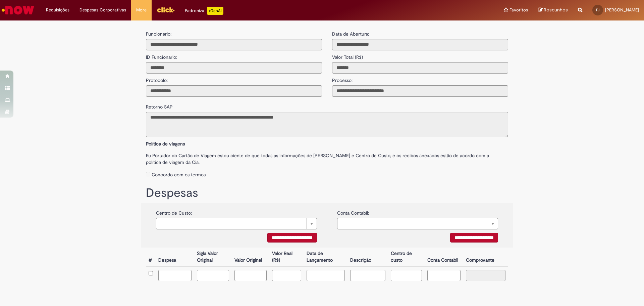 The image size is (644, 306). Describe the element at coordinates (58, 10) in the screenshot. I see `span: Requisições` at that location.